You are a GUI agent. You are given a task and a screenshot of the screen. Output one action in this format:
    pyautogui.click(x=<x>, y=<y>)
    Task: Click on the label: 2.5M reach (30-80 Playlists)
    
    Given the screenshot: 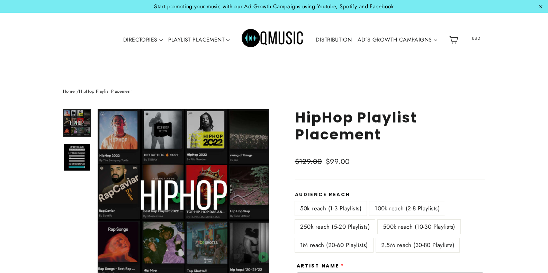 What is the action you would take?
    pyautogui.click(x=418, y=245)
    